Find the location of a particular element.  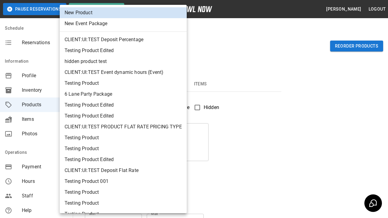

li: CLIENT:UI:TEST PRODUCT FLAT RATE PRICING TYPE is located at coordinates (123, 127).